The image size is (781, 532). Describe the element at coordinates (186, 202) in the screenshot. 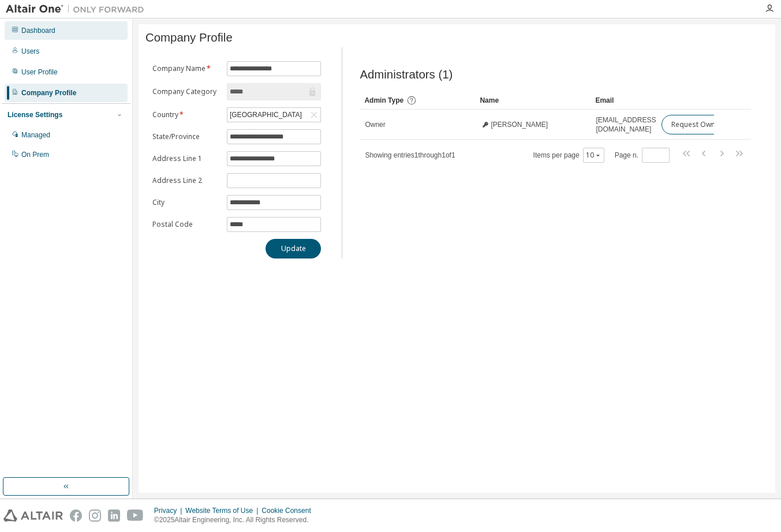

I see `label: City` at that location.